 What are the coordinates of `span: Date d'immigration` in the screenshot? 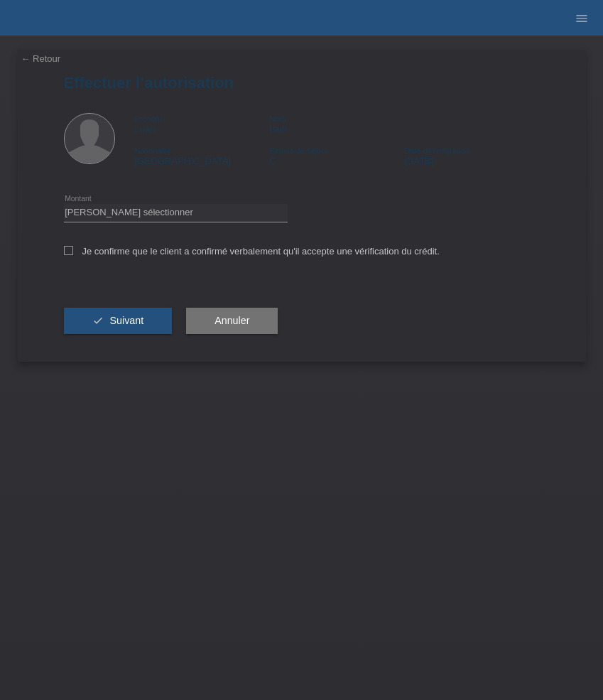 It's located at (436, 151).